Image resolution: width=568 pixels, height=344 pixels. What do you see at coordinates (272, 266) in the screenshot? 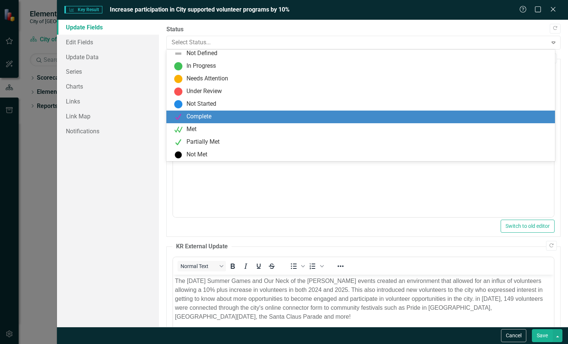
I see `button: Strikethrough` at bounding box center [272, 266].